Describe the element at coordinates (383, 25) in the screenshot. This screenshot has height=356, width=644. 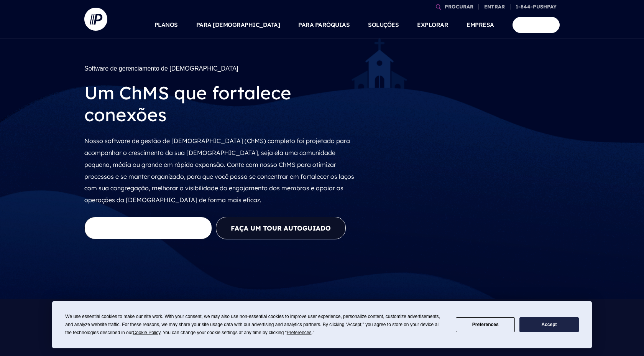
I see `a: SOLUÇÕES` at that location.